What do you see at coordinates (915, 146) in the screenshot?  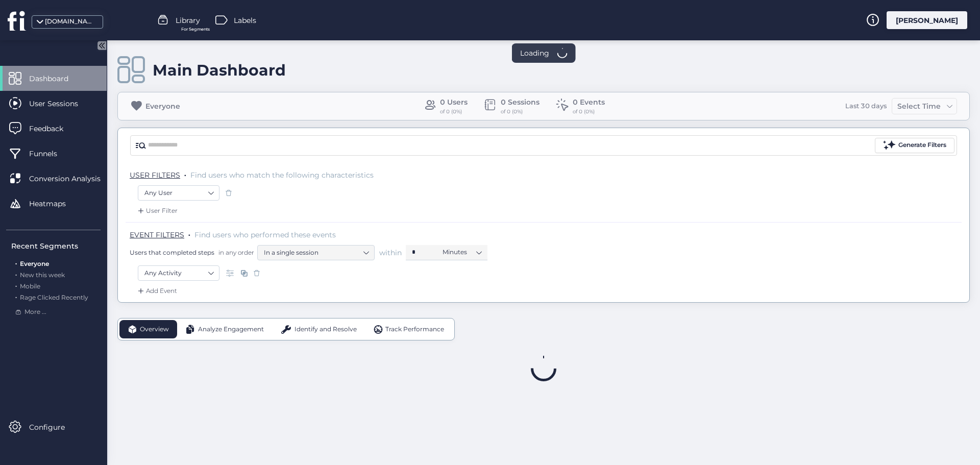 I see `button: Generate Filters` at bounding box center [915, 146].